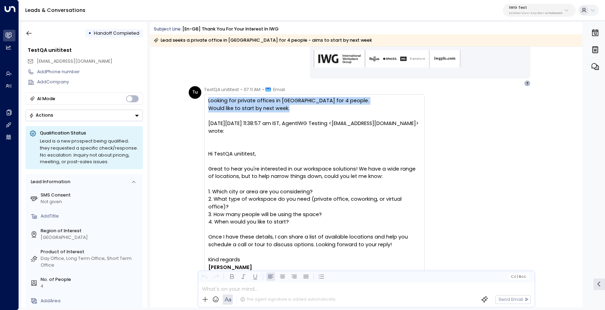 This screenshot has height=310, width=605. I want to click on div: The agent signature is added automatically, so click(288, 299).